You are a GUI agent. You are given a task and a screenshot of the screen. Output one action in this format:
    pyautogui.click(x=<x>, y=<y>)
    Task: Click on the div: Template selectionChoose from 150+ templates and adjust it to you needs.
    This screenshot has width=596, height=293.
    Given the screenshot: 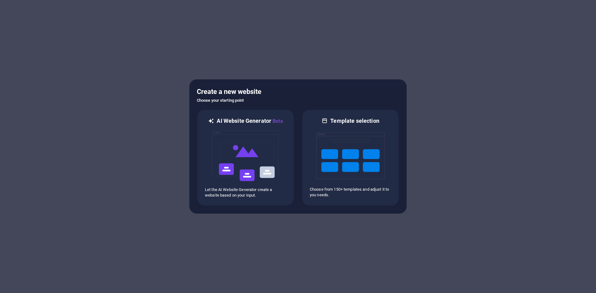 What is the action you would take?
    pyautogui.click(x=350, y=158)
    